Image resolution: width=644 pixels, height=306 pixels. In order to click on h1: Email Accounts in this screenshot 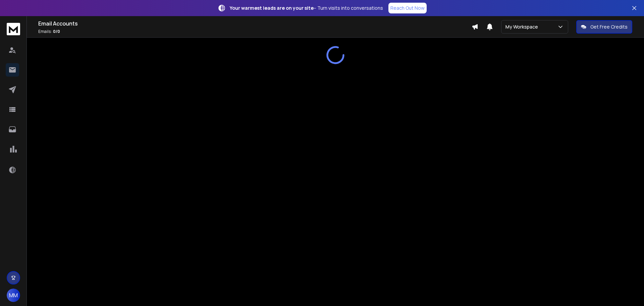, I will do `click(255, 23)`.